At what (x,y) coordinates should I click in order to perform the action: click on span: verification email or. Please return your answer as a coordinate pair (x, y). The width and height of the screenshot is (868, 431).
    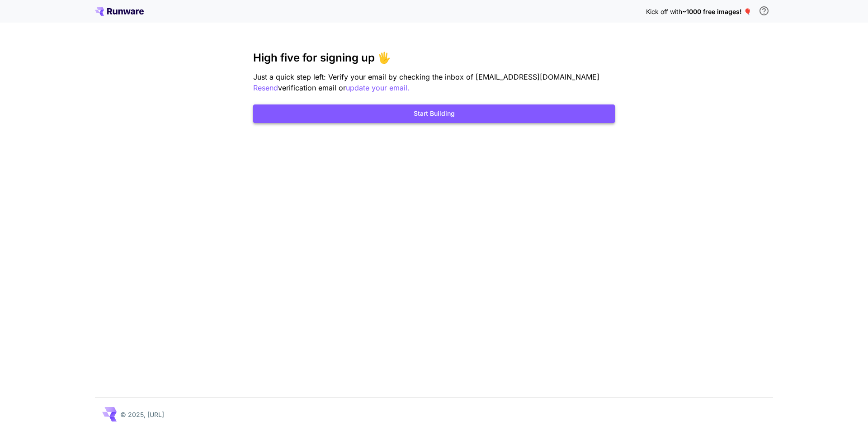
    Looking at the image, I should click on (312, 88).